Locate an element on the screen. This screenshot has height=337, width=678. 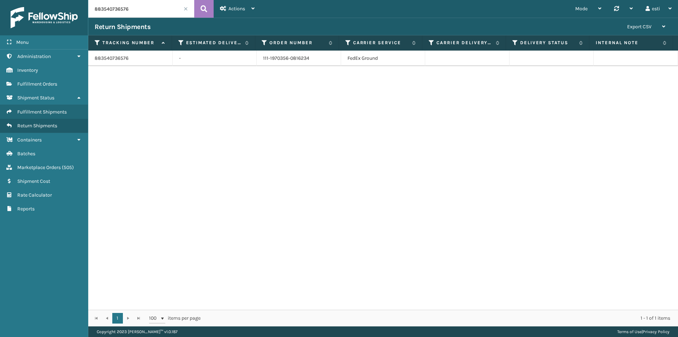
span: Rate Calculator is located at coordinates (35, 195).